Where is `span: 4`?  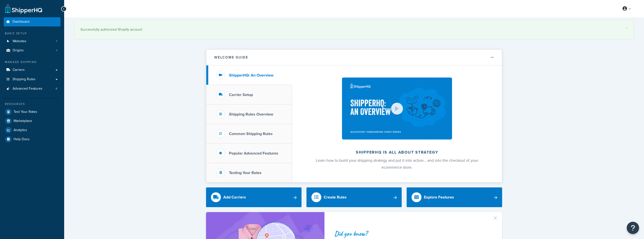
span: 4 is located at coordinates (56, 89).